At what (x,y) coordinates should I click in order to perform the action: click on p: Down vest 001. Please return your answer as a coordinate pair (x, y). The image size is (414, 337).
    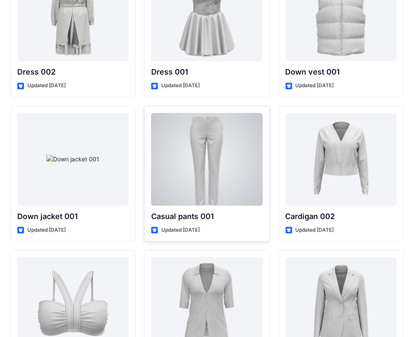
    Looking at the image, I should click on (341, 72).